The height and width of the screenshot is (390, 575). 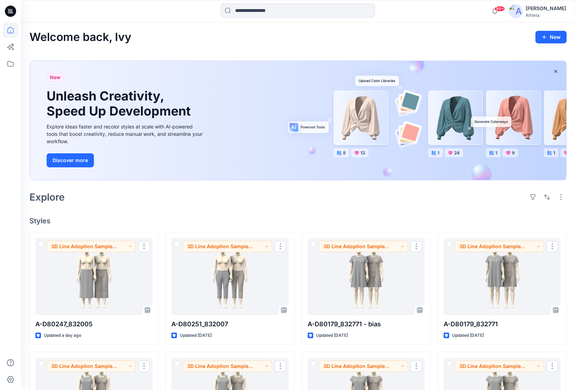 I want to click on span: New, so click(x=55, y=77).